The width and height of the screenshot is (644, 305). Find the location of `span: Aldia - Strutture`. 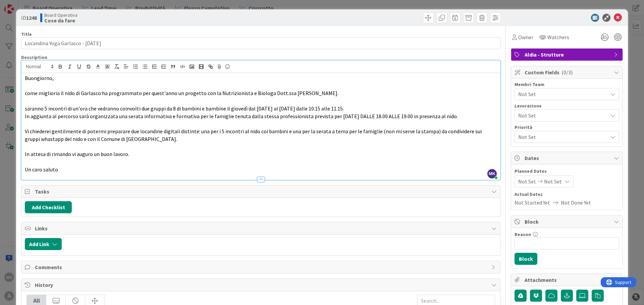

span: Aldia - Strutture is located at coordinates (567, 55).